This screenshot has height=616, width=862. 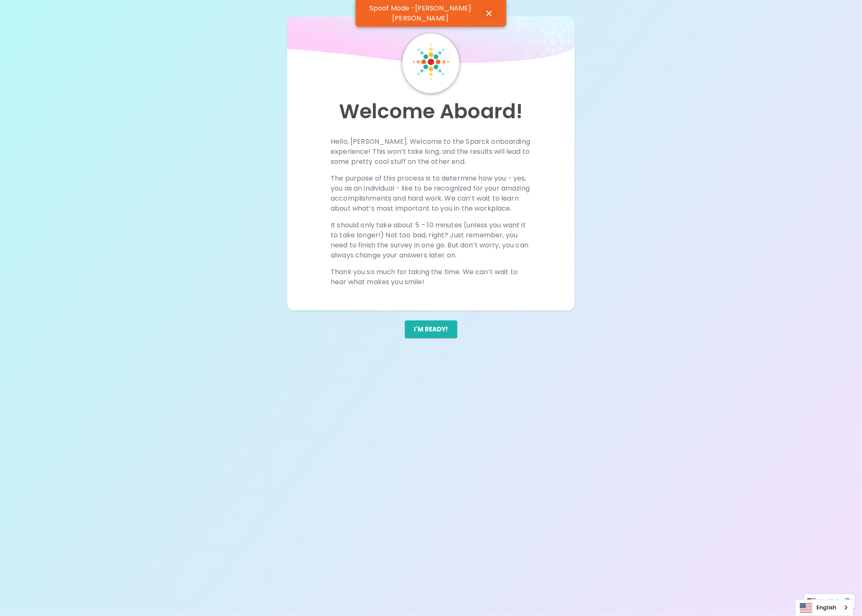 I want to click on p: Thank you so much for taking the time. We can’t wait to hear what makes you smile!, so click(x=430, y=277).